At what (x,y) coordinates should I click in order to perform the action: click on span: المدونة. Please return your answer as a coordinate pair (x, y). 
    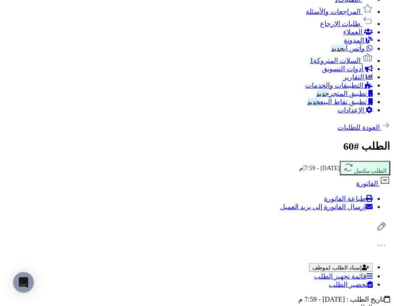
    Looking at the image, I should click on (354, 40).